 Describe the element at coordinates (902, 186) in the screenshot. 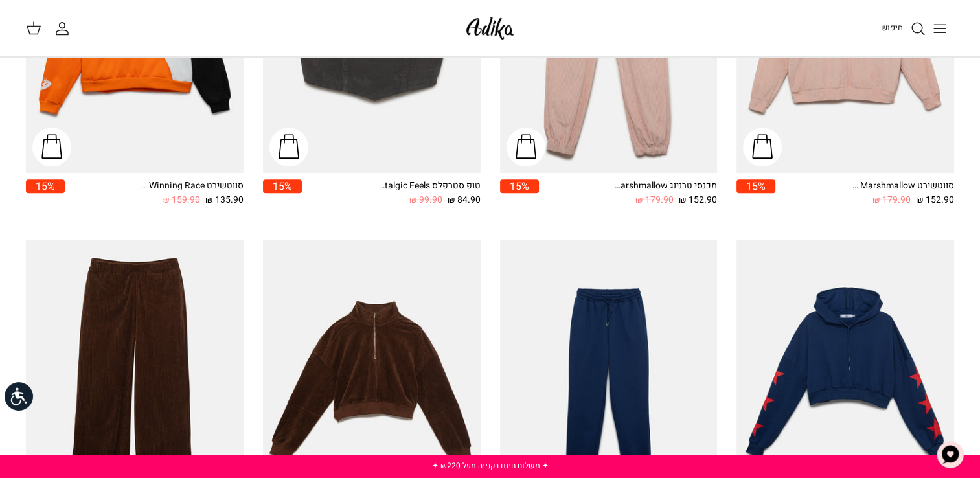

I see `div: סווטשירט Walking On Marshmallow` at that location.